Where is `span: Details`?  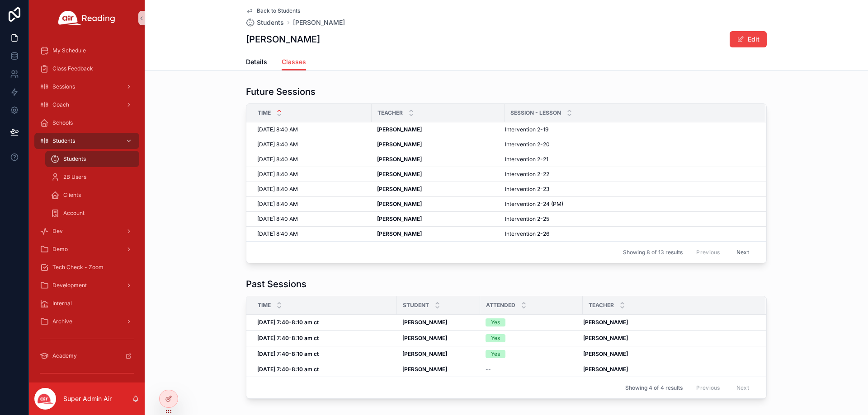
span: Details is located at coordinates (257, 62).